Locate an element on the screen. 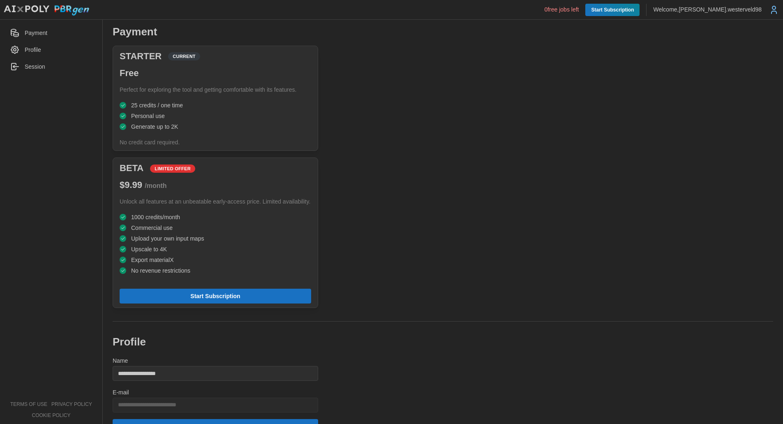 The width and height of the screenshot is (783, 424). a: Session is located at coordinates (51, 67).